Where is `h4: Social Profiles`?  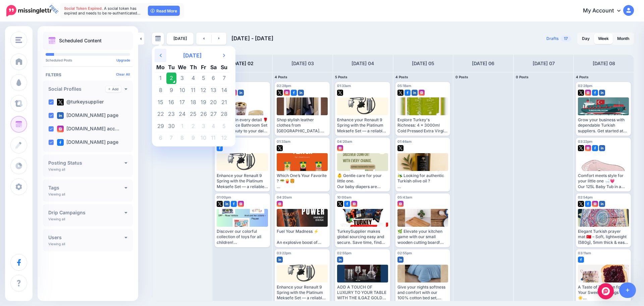
h4: Social Profiles is located at coordinates (77, 89).